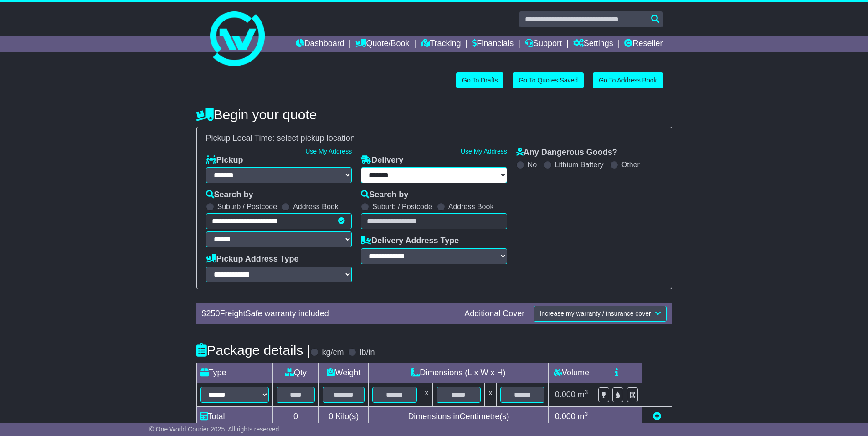 The height and width of the screenshot is (436, 868). Describe the element at coordinates (213, 313) in the screenshot. I see `span: 250` at that location.